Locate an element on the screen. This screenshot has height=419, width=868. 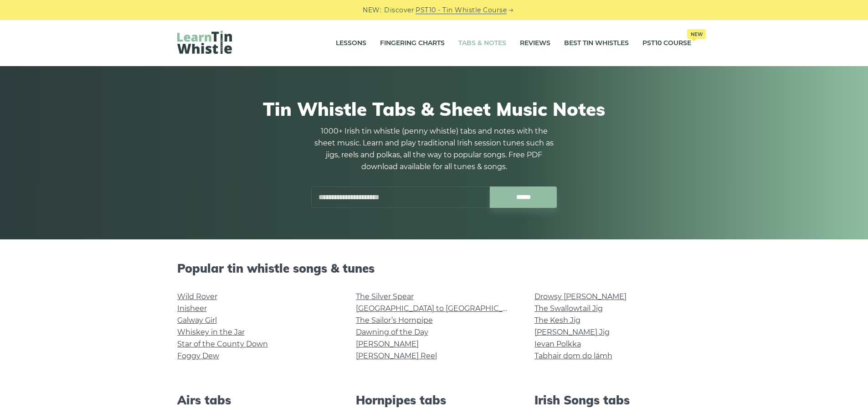
a: Tabs & Notes is located at coordinates (482, 43).